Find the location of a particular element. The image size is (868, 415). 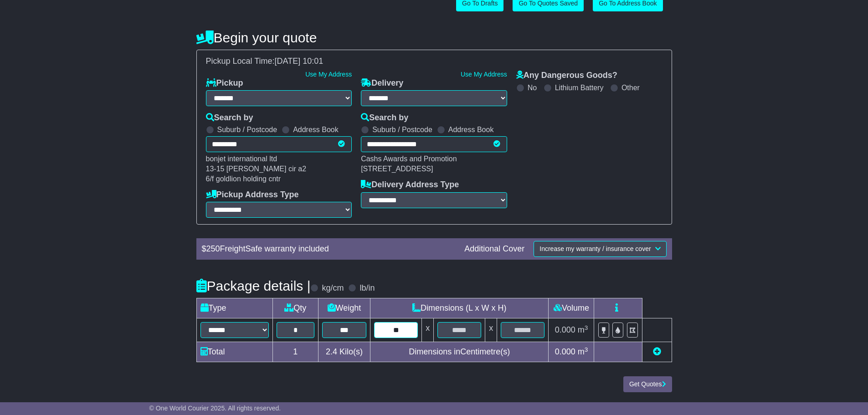

a: Add new item is located at coordinates (657, 351).